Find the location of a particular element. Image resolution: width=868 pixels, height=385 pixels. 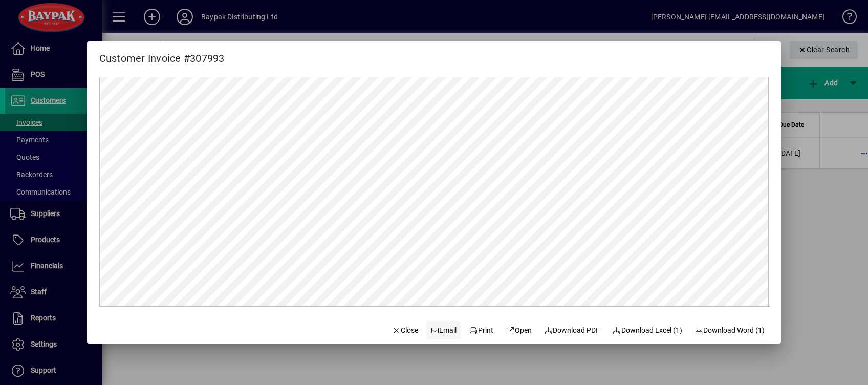

span: Download Word (1) is located at coordinates (730, 330).